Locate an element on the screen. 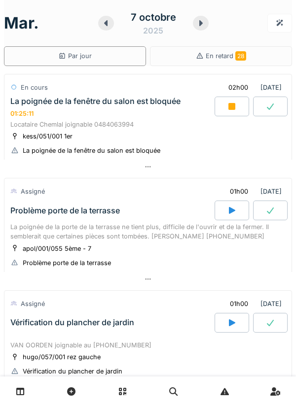 This screenshot has height=406, width=296. div: Locataire Chemlal joignable 0484063994 is located at coordinates (148, 124).